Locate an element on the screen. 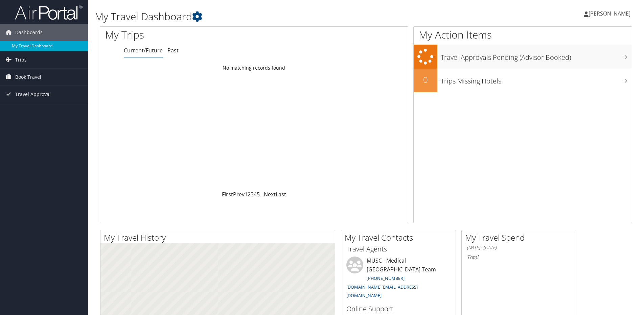  h6: Total is located at coordinates (519, 257).